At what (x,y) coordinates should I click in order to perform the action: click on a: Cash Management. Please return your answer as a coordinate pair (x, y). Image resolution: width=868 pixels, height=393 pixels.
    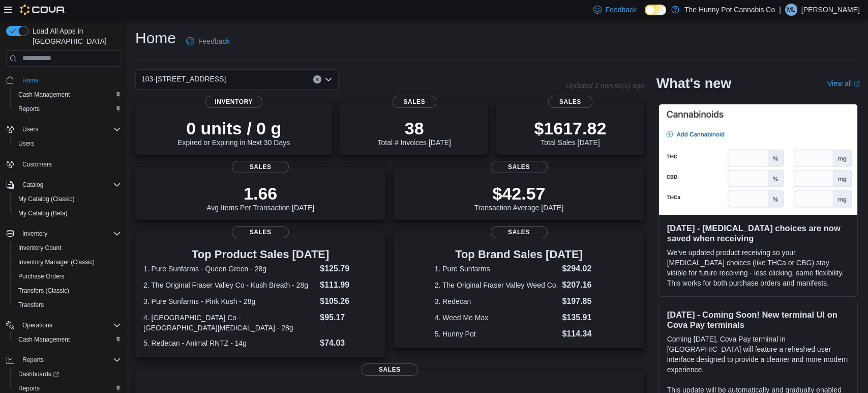
    Looking at the image, I should click on (44, 95).